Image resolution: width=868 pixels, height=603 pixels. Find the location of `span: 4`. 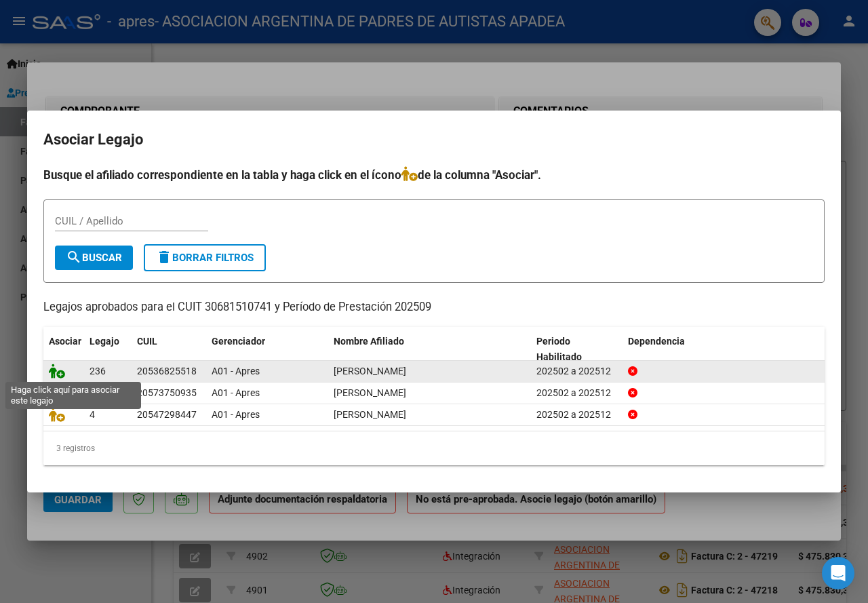

span: 4 is located at coordinates (92, 414).